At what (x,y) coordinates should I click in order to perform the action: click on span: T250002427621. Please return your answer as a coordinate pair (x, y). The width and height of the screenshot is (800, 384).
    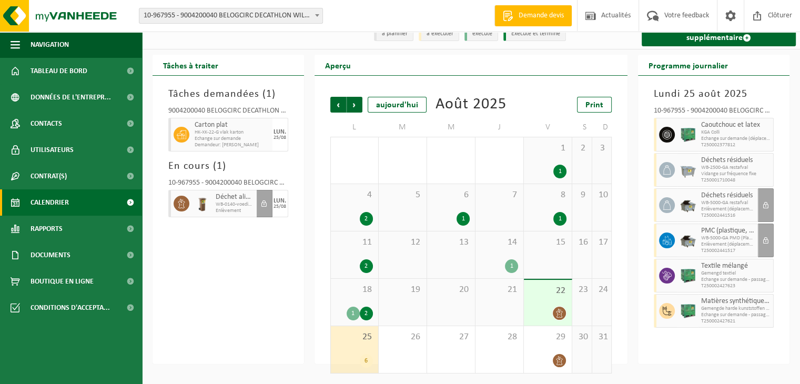
    Looking at the image, I should click on (736, 321).